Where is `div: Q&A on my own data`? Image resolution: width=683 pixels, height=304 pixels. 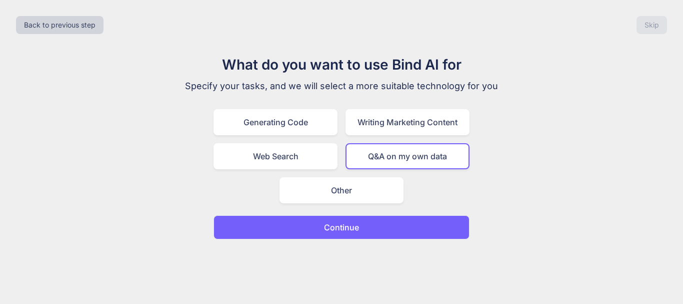 div: Q&A on my own data is located at coordinates (408, 156).